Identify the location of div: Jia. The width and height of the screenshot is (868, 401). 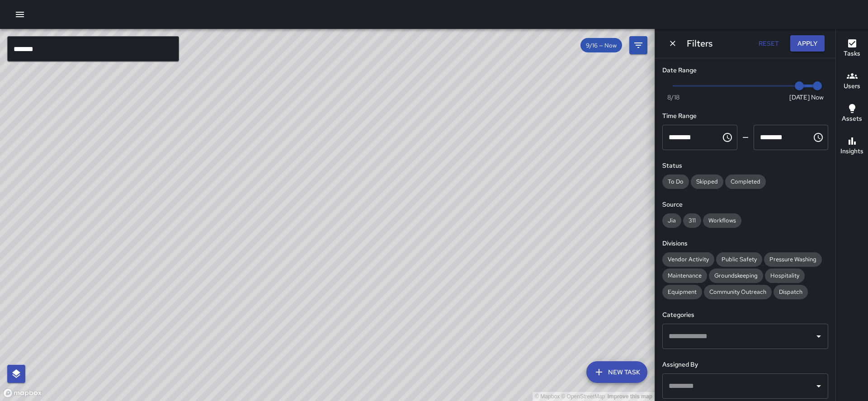
(672, 220).